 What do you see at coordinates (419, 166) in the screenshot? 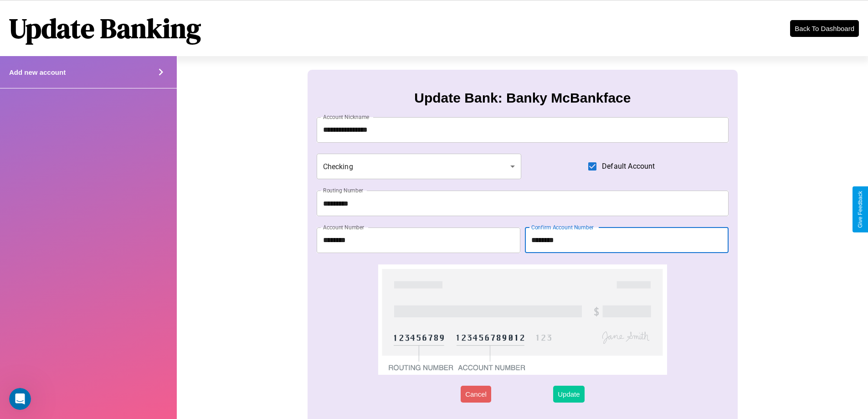
I see `div: Checking` at bounding box center [419, 166].